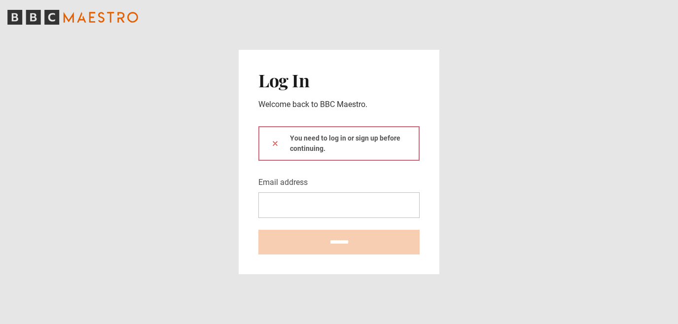  Describe the element at coordinates (283, 182) in the screenshot. I see `label: Email address` at that location.